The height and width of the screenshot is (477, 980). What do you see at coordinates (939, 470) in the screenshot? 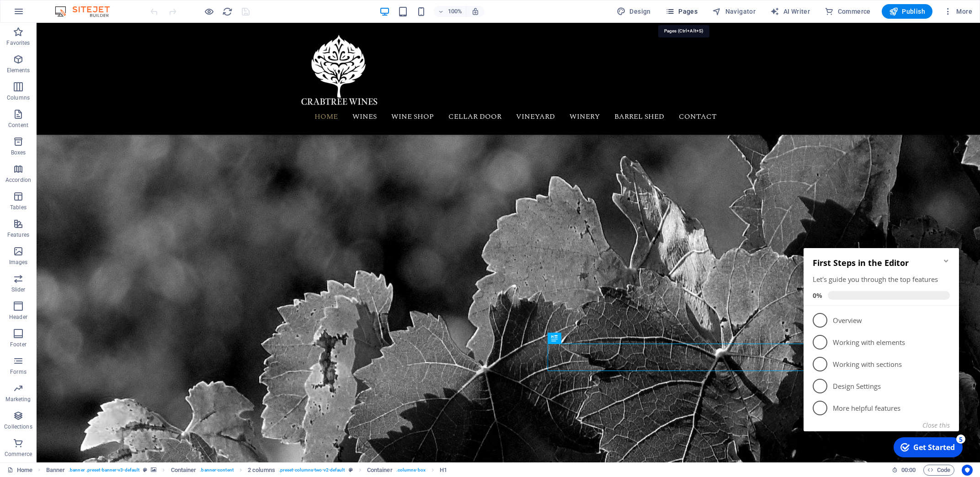
I see `button: Code` at bounding box center [939, 470].